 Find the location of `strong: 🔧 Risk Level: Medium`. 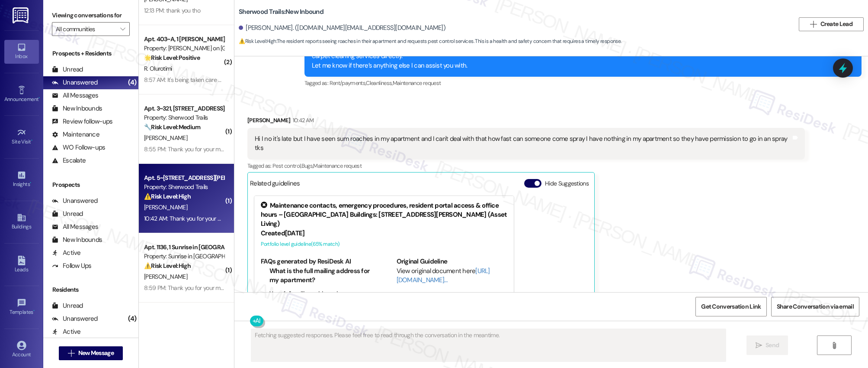

strong: 🔧 Risk Level: Medium is located at coordinates (172, 127).